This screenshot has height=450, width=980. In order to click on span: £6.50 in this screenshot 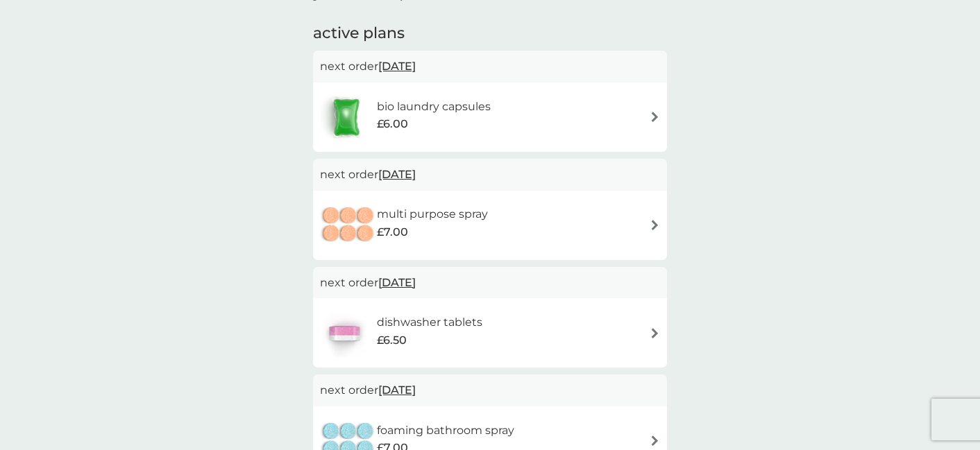, I will do `click(391, 340)`.